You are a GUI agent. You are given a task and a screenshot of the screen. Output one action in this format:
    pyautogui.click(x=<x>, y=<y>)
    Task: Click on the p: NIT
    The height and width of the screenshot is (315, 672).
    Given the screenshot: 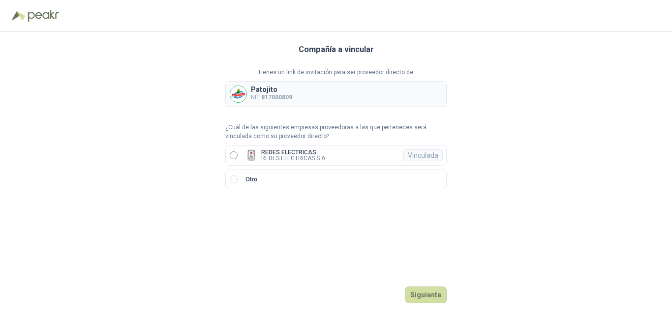 What is the action you would take?
    pyautogui.click(x=272, y=97)
    